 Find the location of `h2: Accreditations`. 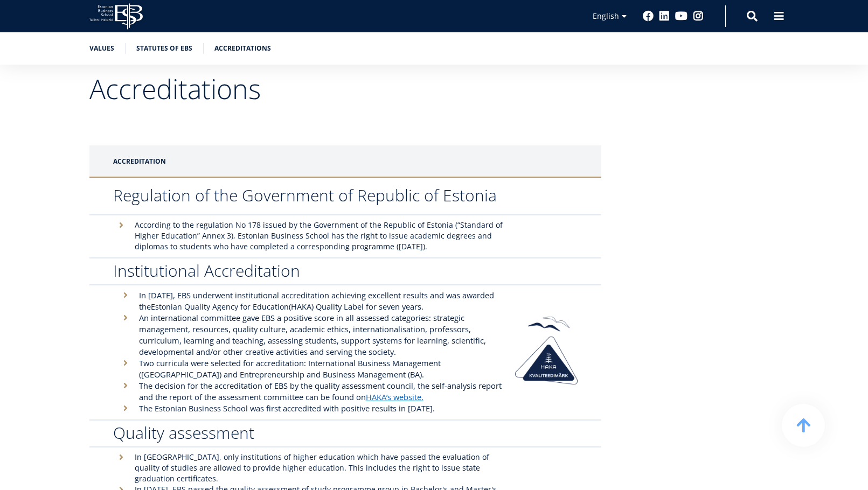

h2: Accreditations is located at coordinates (345, 89).